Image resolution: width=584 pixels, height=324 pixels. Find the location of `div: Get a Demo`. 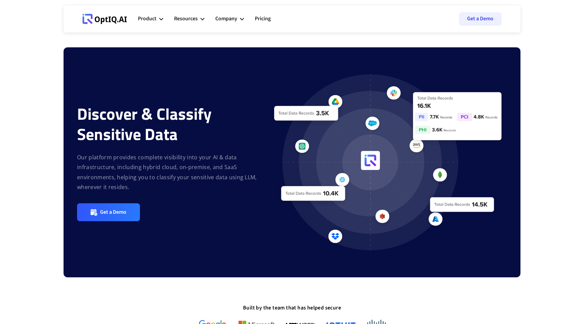

div: Get a Demo is located at coordinates (113, 212).